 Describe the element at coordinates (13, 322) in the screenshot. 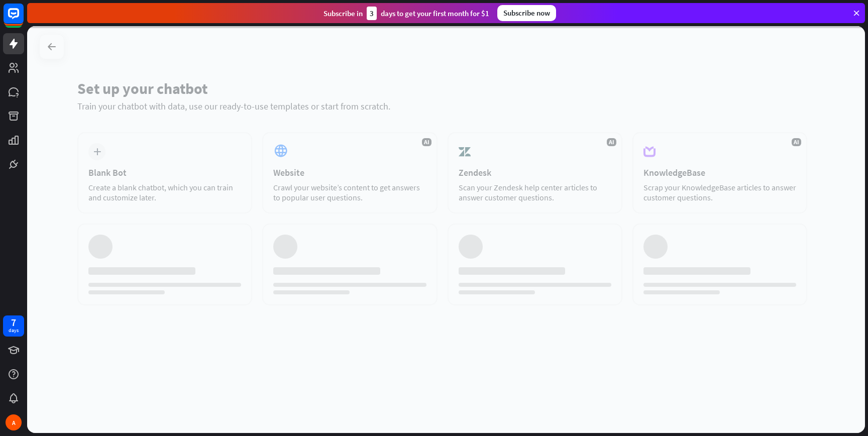

I see `div: 7` at that location.